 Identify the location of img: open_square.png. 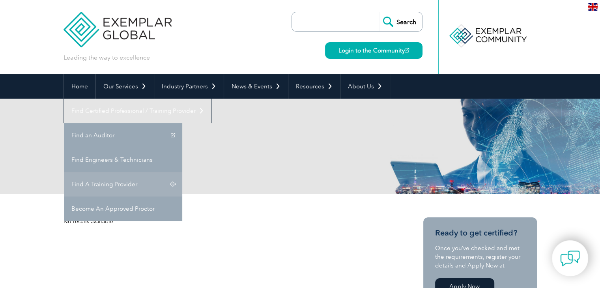
(407, 50).